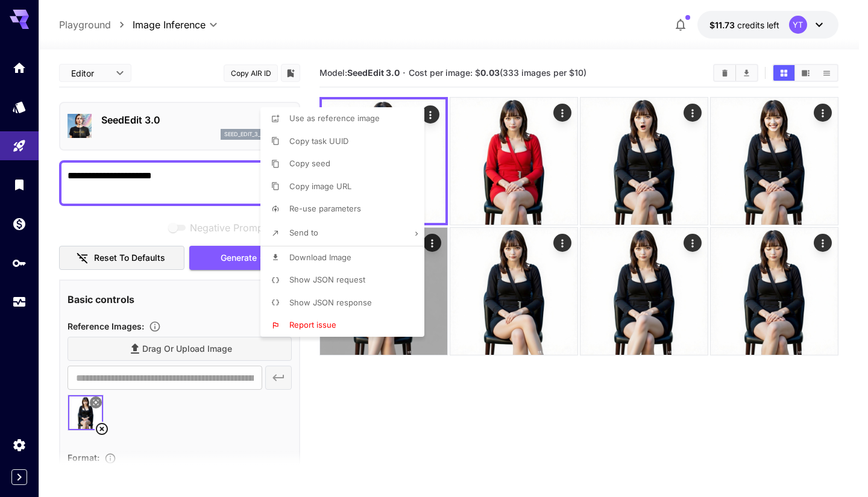 The image size is (868, 497). Describe the element at coordinates (327, 280) in the screenshot. I see `span: Show JSON request` at that location.